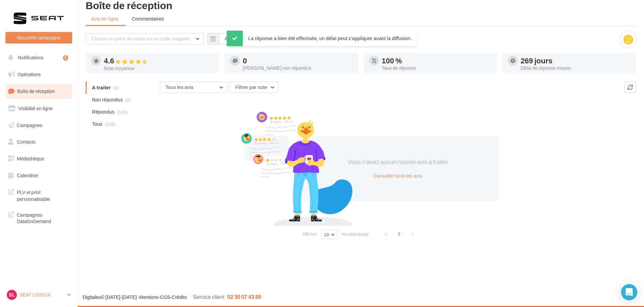  I want to click on span: Visibilité en ligne, so click(35, 108).